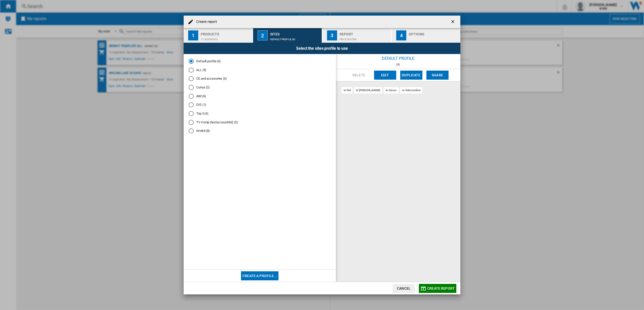 The width and height of the screenshot is (644, 310). What do you see at coordinates (260, 105) in the screenshot?
I see `md-radio-button: DID (1)` at bounding box center [260, 105].